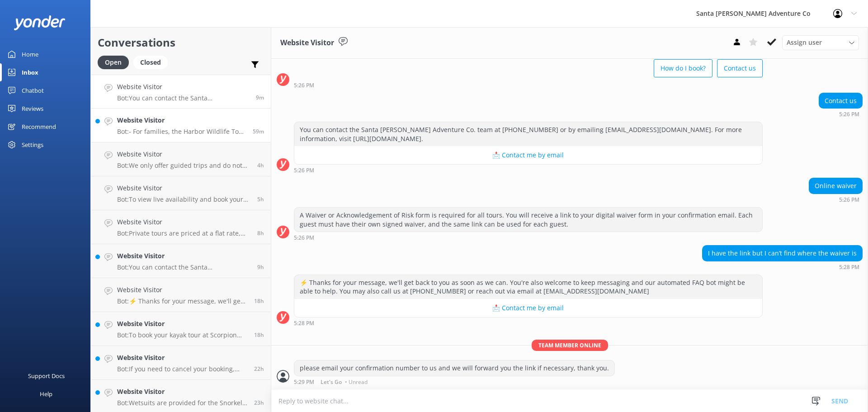  What do you see at coordinates (261, 267) in the screenshot?
I see `span: Aug 28 2025 08:09am (UTC -07:00) America/Tijuana` at bounding box center [261, 267].